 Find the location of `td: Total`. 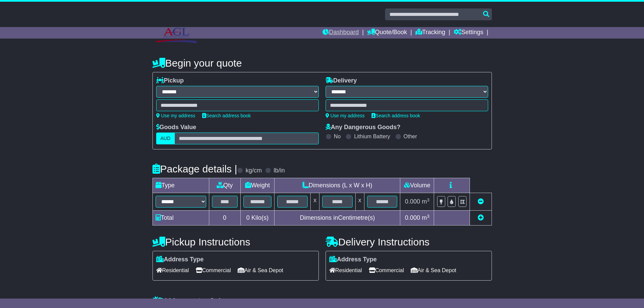

td: Total is located at coordinates (181, 218).